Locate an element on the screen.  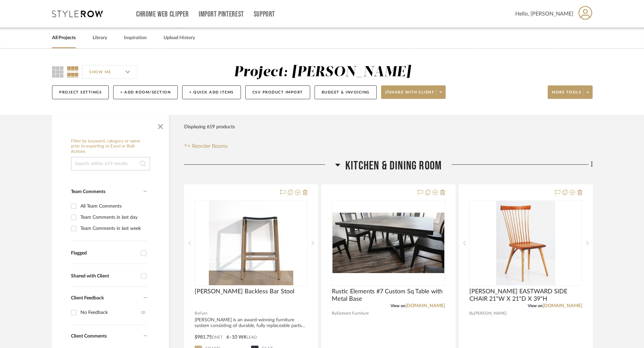
span: Fyrn is located at coordinates (203, 314).